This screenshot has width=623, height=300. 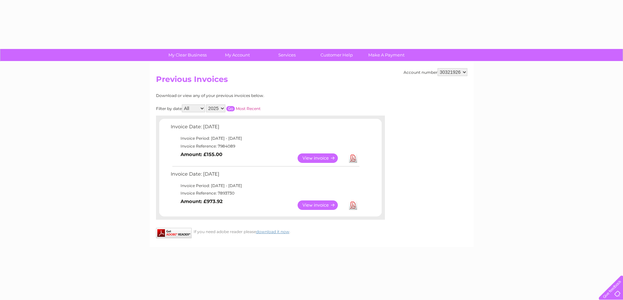 What do you see at coordinates (435, 72) in the screenshot?
I see `div: Account number` at bounding box center [435, 72].